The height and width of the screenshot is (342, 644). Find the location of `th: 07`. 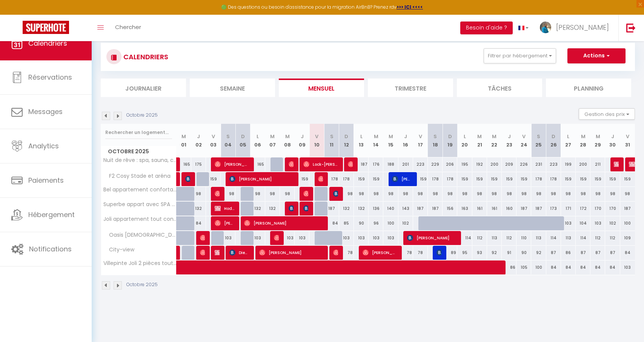

th: 07 is located at coordinates (272, 141).